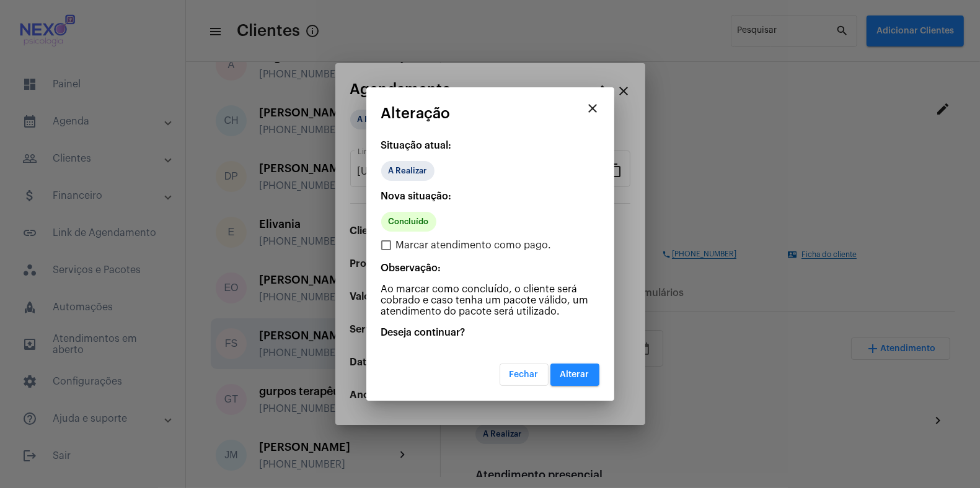 The image size is (980, 488). What do you see at coordinates (416, 113) in the screenshot?
I see `span: Alteração` at bounding box center [416, 113].